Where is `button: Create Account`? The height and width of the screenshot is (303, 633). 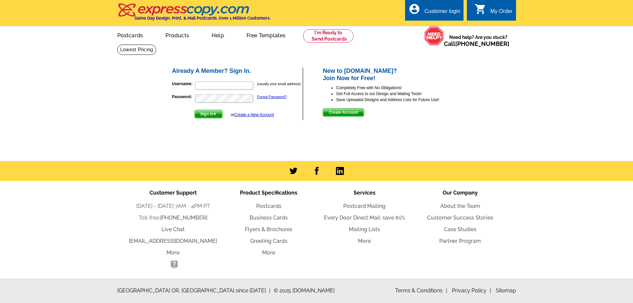 button: Create Account is located at coordinates (343, 112).